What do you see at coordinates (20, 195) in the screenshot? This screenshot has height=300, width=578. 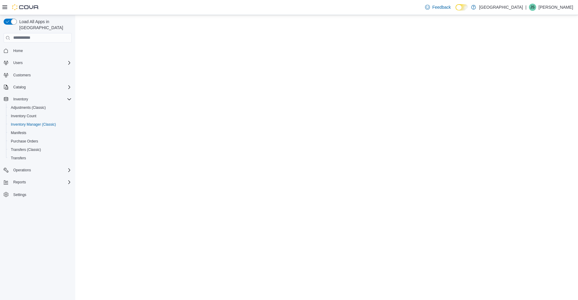 I see `a: Settings` at bounding box center [20, 195].